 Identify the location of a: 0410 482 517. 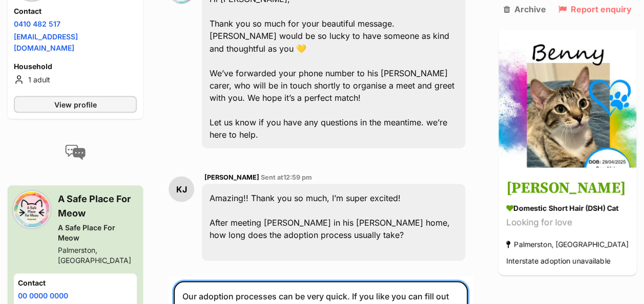
(37, 23).